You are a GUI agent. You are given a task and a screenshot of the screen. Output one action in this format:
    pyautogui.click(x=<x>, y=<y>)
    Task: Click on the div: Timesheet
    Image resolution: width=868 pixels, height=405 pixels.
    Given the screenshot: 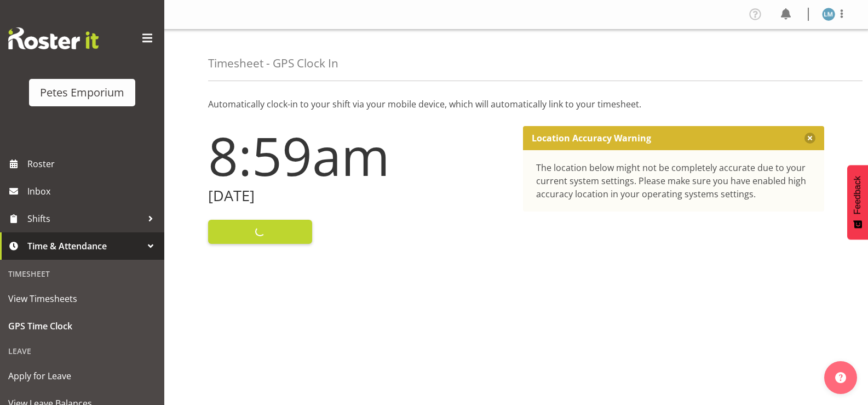 What is the action you would take?
    pyautogui.click(x=82, y=273)
    